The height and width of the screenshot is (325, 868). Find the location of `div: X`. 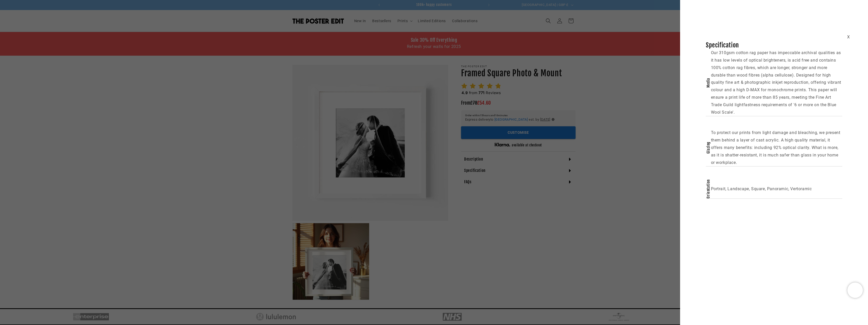

div: X is located at coordinates (849, 37).